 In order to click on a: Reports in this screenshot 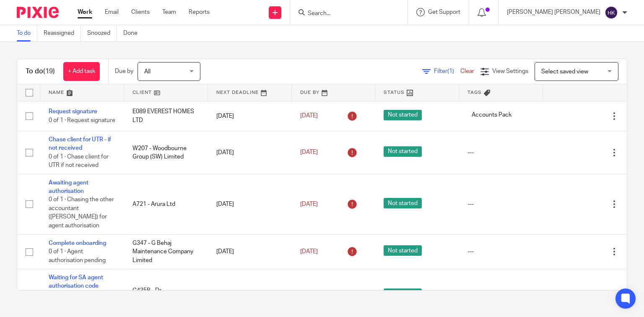, I will do `click(199, 12)`.